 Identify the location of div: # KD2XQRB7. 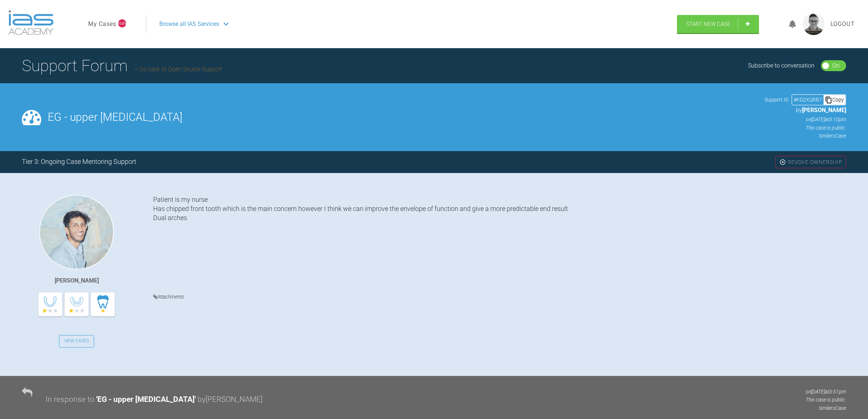
(808, 100).